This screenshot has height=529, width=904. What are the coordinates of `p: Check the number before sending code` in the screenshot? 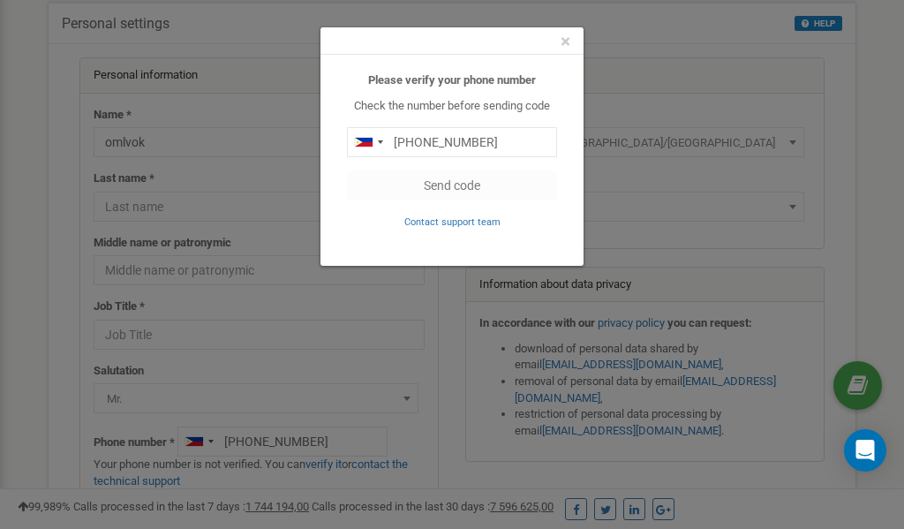 It's located at (452, 106).